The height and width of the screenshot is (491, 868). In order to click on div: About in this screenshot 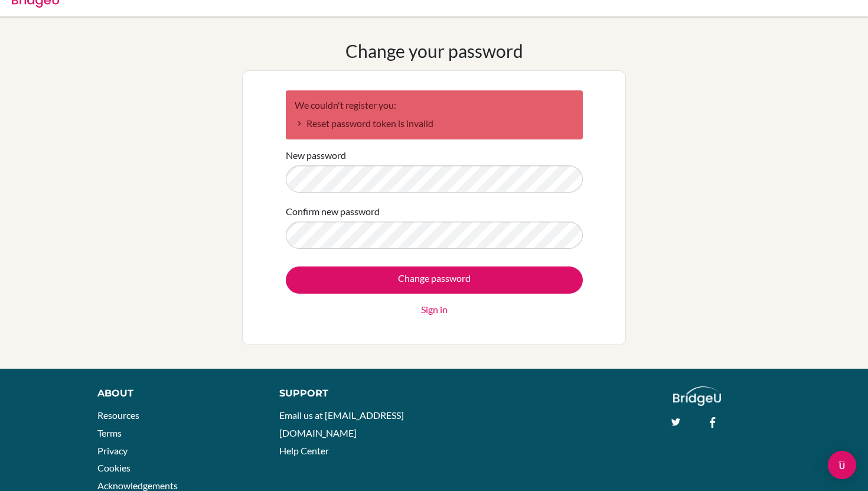, I will do `click(175, 394)`.